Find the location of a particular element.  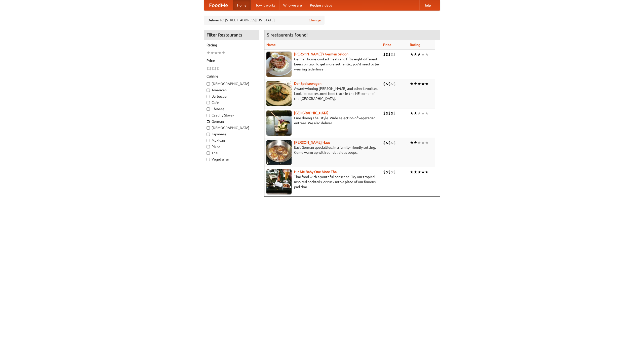

input: American is located at coordinates (208, 90).